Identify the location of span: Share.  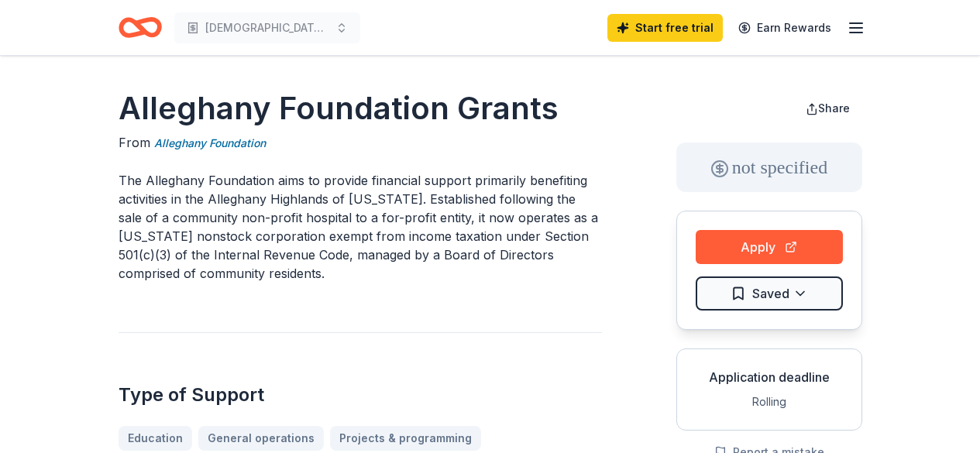
(833, 108).